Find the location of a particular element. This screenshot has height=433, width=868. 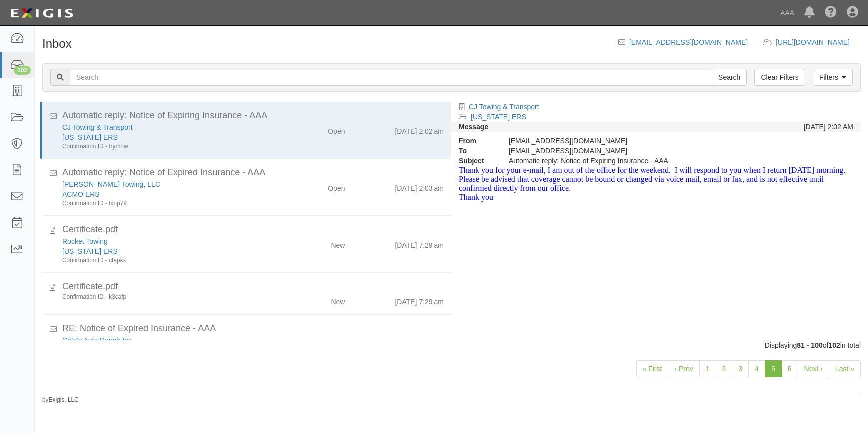

div: RE: Notice of Expired Insurance - AAA is located at coordinates (253, 329).